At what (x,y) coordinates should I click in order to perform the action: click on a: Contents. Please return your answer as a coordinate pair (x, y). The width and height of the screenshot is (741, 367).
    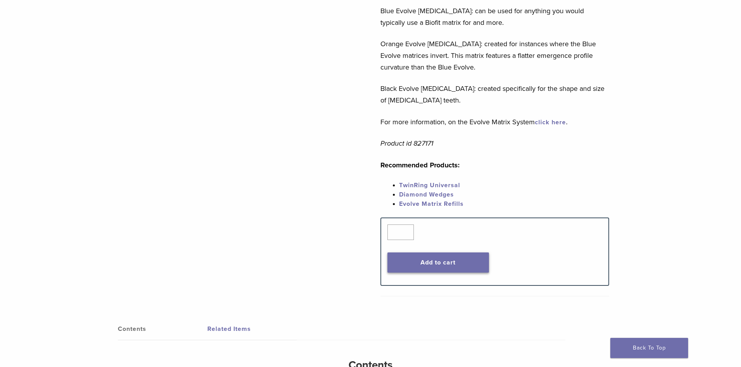
    Looking at the image, I should click on (163, 329).